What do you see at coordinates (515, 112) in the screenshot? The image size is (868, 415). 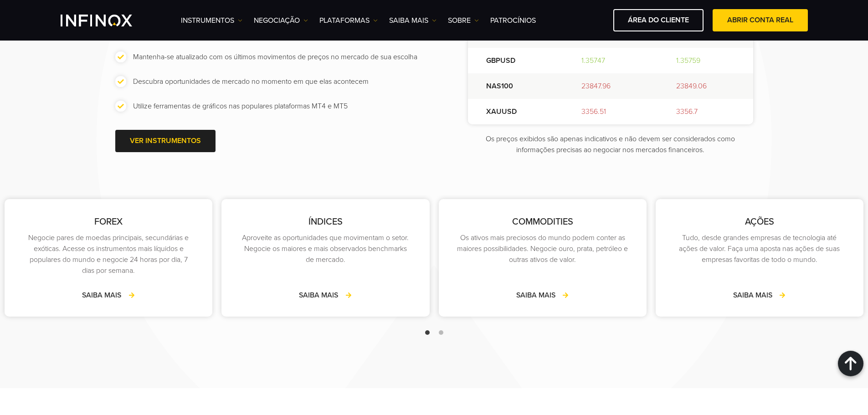 I see `td: XAUUSD` at bounding box center [515, 112].